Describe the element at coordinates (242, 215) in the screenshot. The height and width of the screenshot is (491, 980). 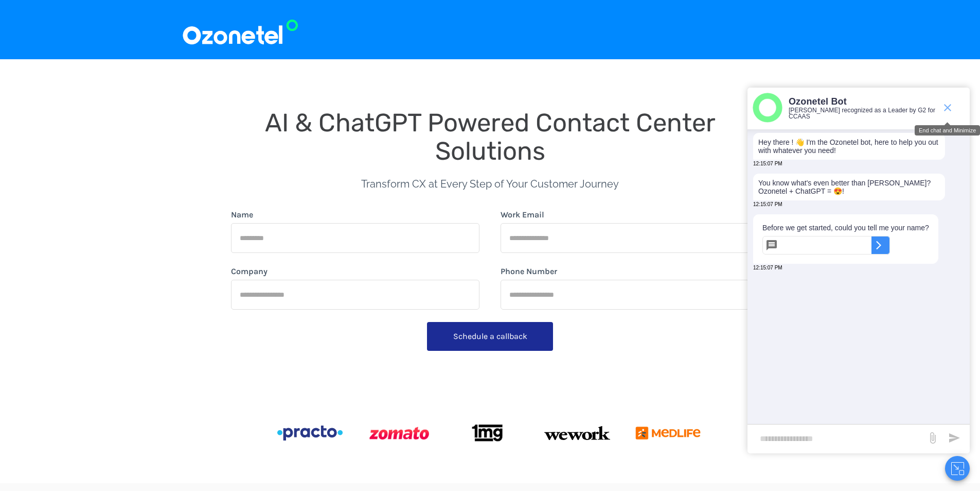
I see `label: Name` at that location.